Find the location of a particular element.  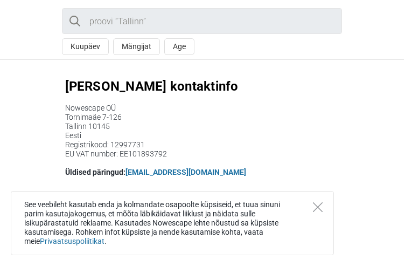

div: See veebileht kasutab enda ja kolmandate osapoolte küpsiseid, et tuua sinuni parim kasutajakogemu... is located at coordinates (172, 222).